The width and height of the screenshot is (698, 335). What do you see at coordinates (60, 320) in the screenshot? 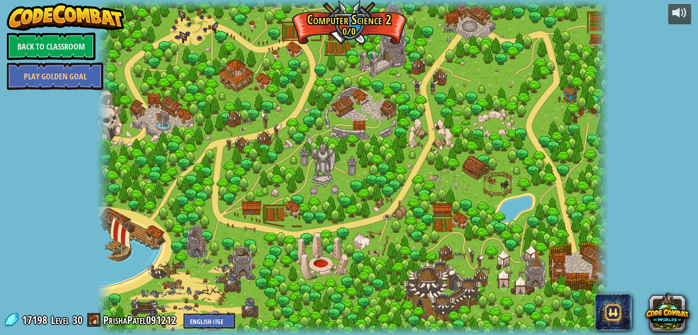
I see `span: Level` at bounding box center [60, 320].